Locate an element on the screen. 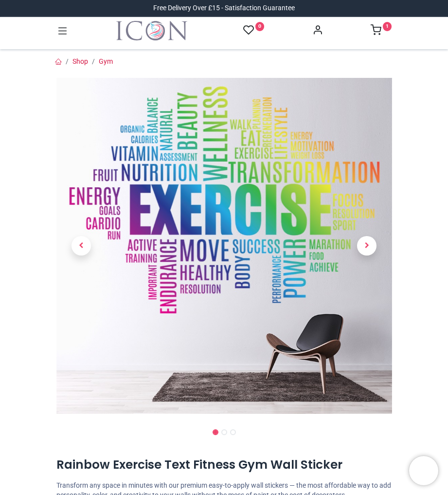  span: Next is located at coordinates (367, 246).